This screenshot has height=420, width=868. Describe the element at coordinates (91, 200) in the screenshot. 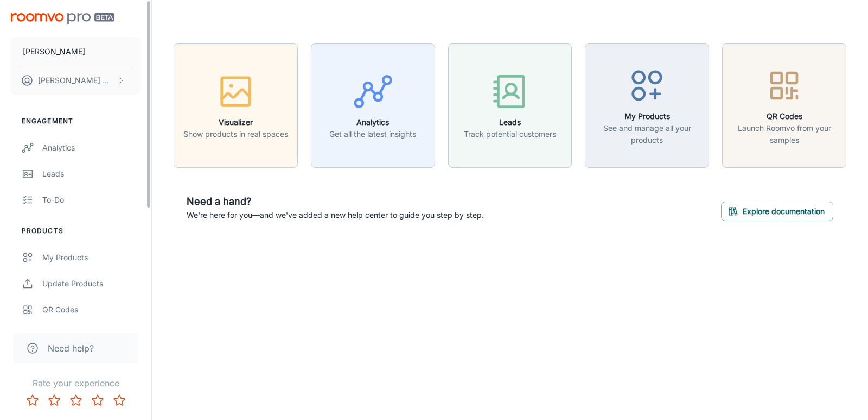

I see `div: To-do` at that location.